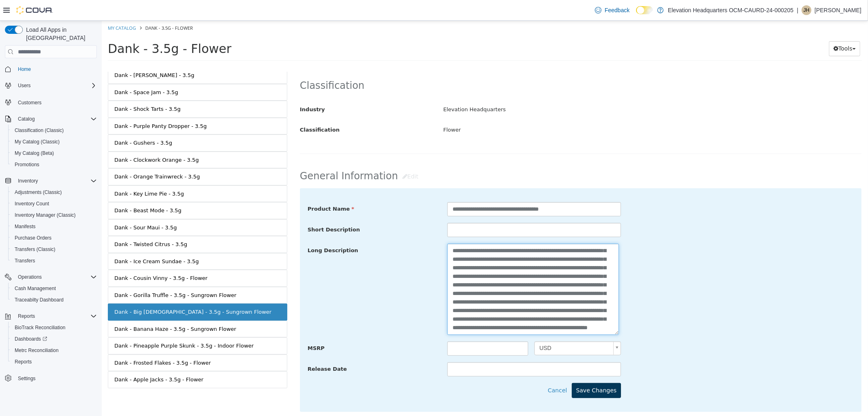 The height and width of the screenshot is (416, 868). Describe the element at coordinates (54, 300) in the screenshot. I see `span: Traceabilty Dashboard` at that location.